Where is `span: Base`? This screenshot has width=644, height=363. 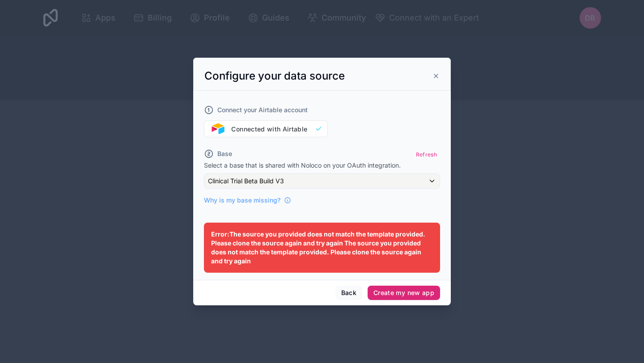 span: Base is located at coordinates (225, 154).